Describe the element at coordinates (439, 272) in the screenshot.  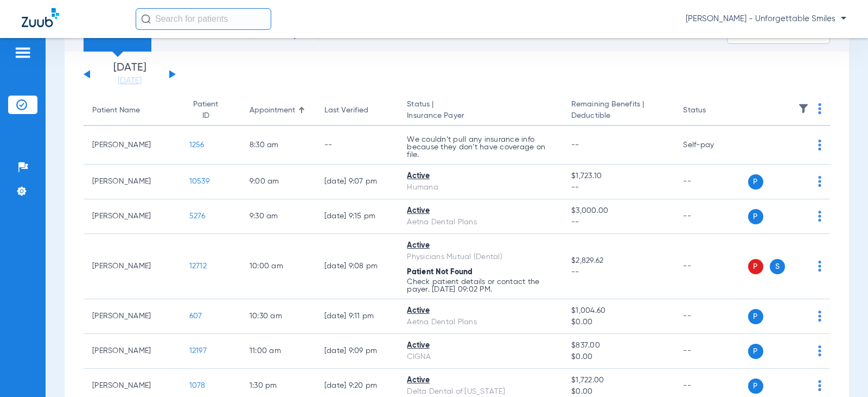
I see `span: Patient Not Found` at that location.